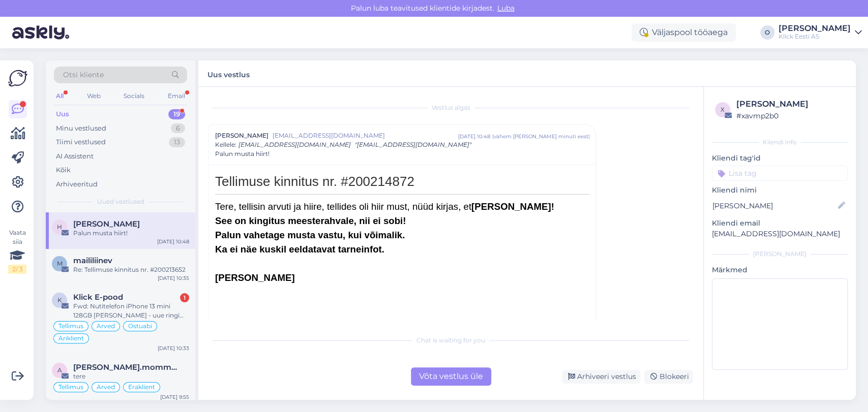 The image size is (868, 412). What do you see at coordinates (106, 224) in the screenshot?
I see `span: Heli Siller` at bounding box center [106, 224].